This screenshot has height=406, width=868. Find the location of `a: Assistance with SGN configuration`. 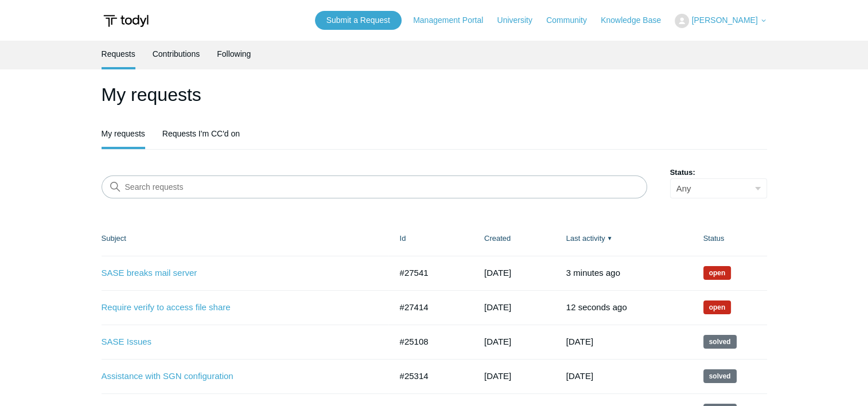

a: Assistance with SGN configuration is located at coordinates (237, 376).